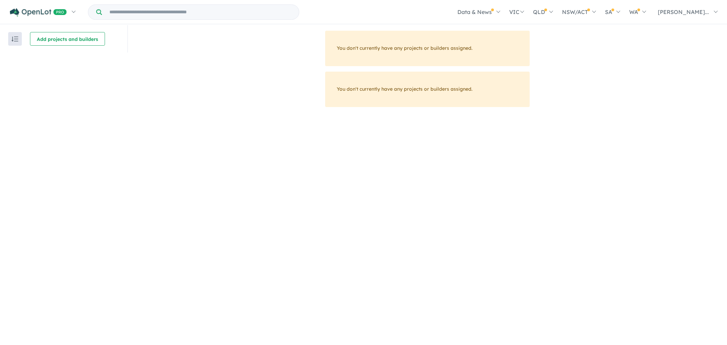 The image size is (727, 345). What do you see at coordinates (200, 12) in the screenshot?
I see `input: Try estate name, suburb, builder or developer` at bounding box center [200, 12].